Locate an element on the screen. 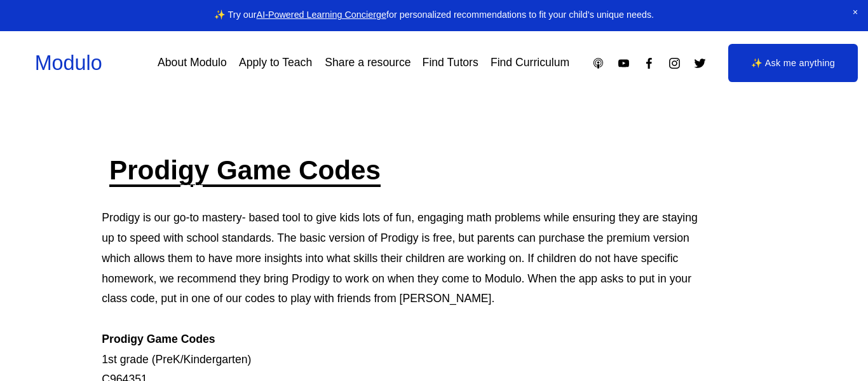  a: Find Curriculum is located at coordinates (530, 63).